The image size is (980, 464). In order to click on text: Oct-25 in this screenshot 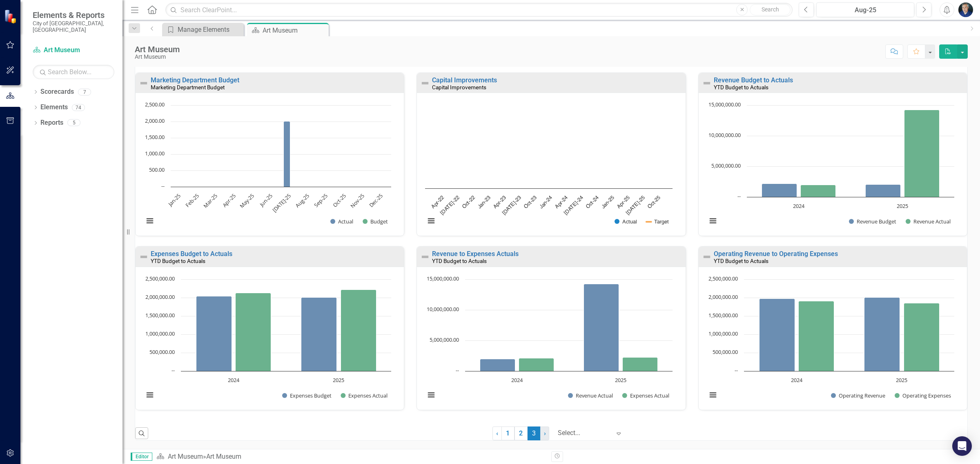, I will do `click(655, 202)`.